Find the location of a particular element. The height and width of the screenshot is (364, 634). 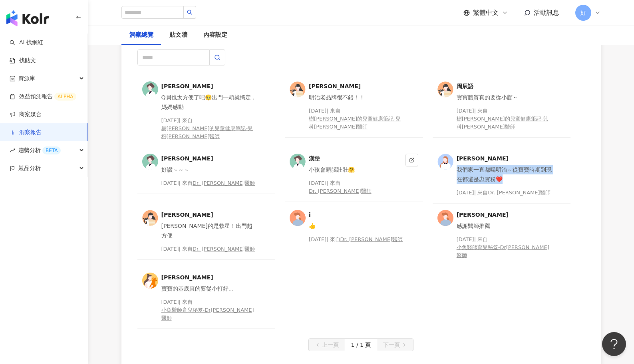

a: searchAI 找網紅 is located at coordinates (26, 43).